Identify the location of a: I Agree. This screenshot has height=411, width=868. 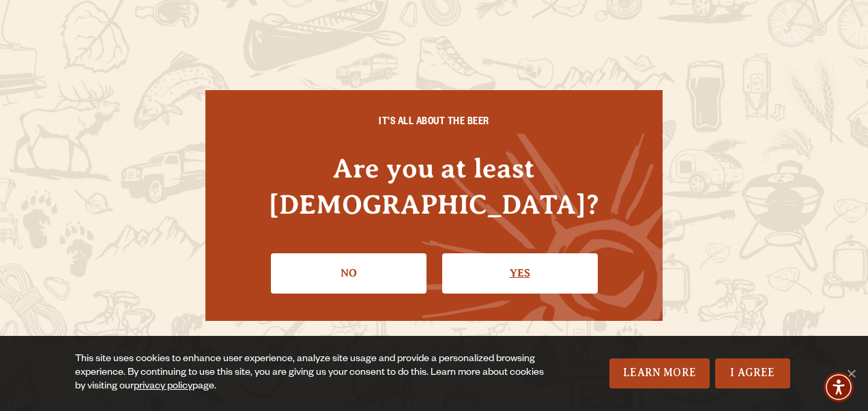
(752, 373).